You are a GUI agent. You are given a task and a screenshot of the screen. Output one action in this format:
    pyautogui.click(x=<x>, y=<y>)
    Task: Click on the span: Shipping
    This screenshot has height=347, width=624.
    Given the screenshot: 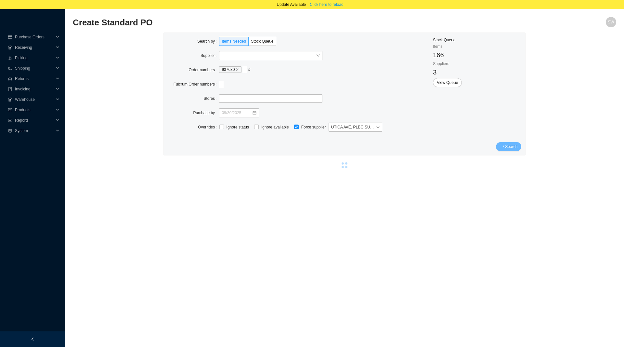 What is the action you would take?
    pyautogui.click(x=34, y=68)
    